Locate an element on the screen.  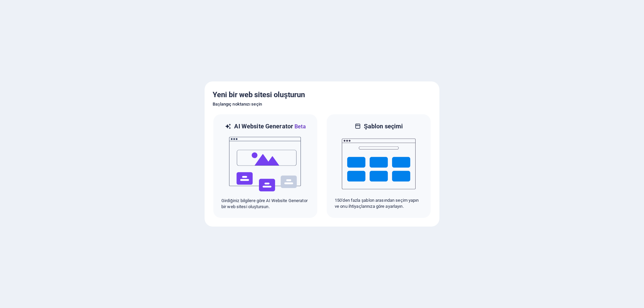
span: Beta is located at coordinates (300, 127).